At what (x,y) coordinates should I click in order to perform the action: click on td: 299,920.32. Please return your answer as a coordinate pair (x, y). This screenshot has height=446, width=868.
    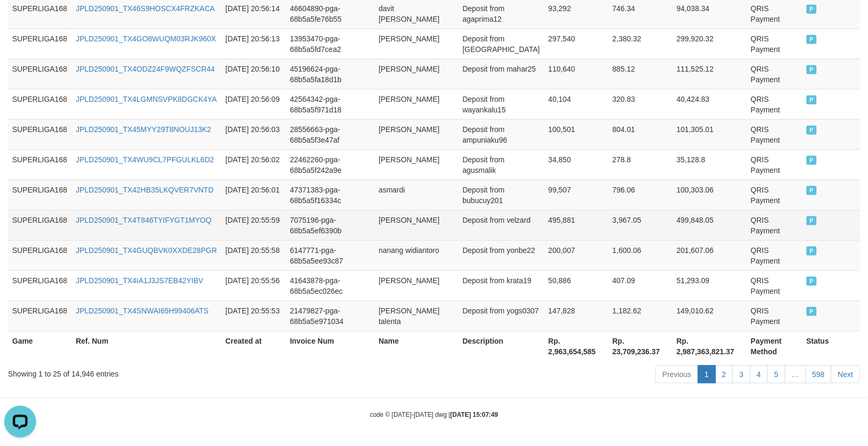
    Looking at the image, I should click on (709, 44).